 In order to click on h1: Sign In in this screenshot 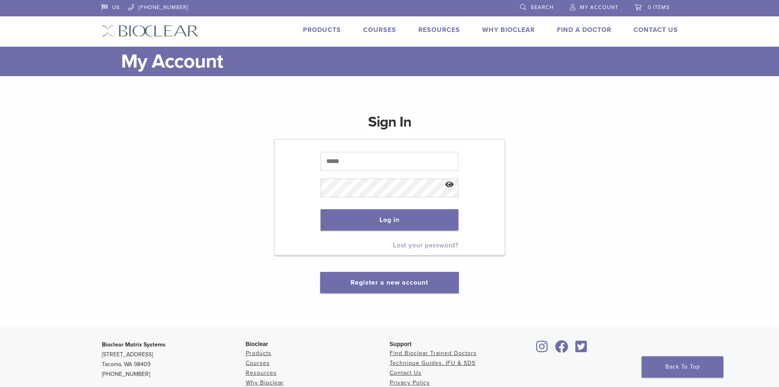, I will do `click(390, 125)`.